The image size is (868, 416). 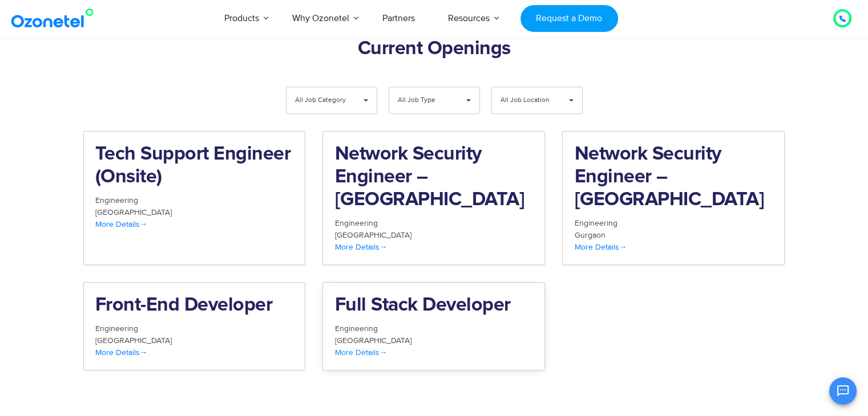 What do you see at coordinates (434, 305) in the screenshot?
I see `h2: Full Stack Developer` at bounding box center [434, 305].